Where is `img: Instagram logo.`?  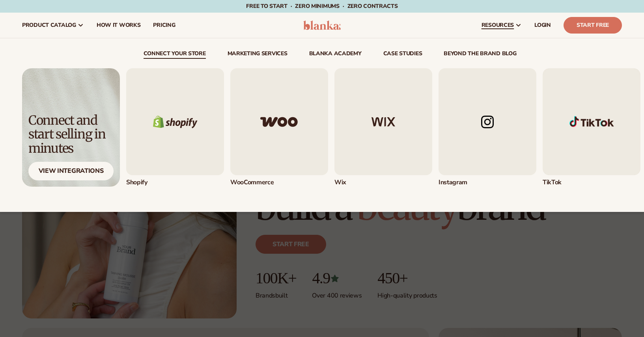
img: Instagram logo. is located at coordinates (488, 122).